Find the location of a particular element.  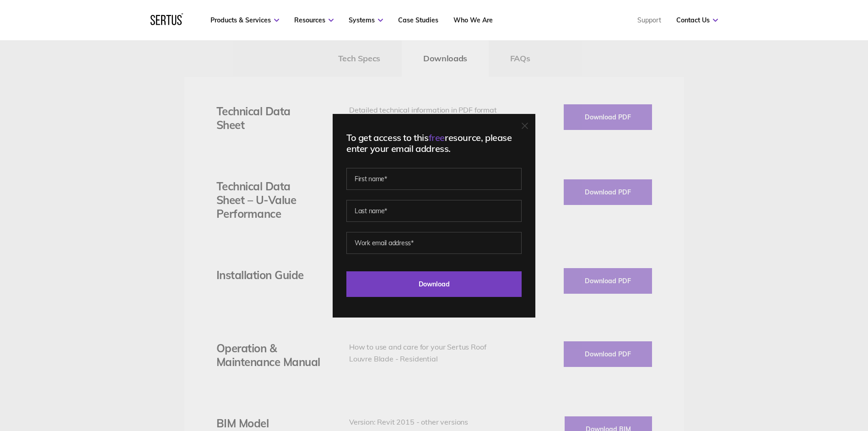

input: Download is located at coordinates (434, 284).